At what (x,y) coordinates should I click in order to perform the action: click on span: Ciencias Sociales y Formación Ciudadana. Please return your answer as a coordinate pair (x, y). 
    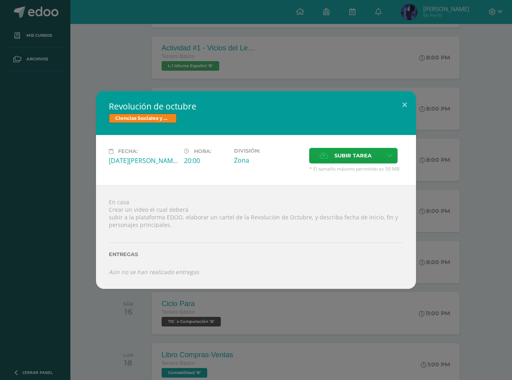
    Looking at the image, I should click on (143, 118).